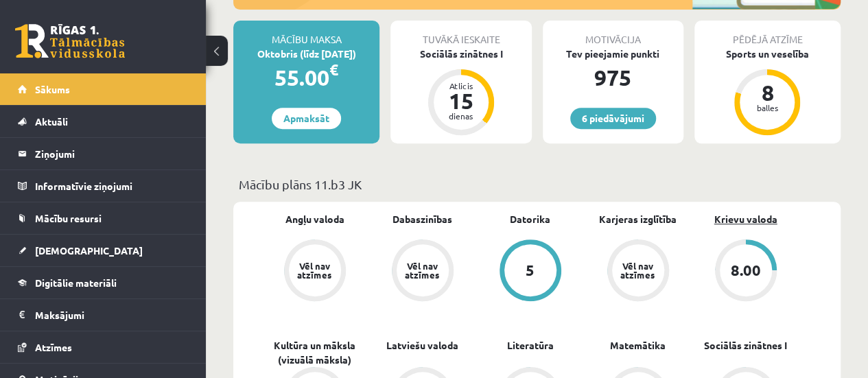 The image size is (868, 378). What do you see at coordinates (530, 219) in the screenshot?
I see `a: Datorika` at bounding box center [530, 219].